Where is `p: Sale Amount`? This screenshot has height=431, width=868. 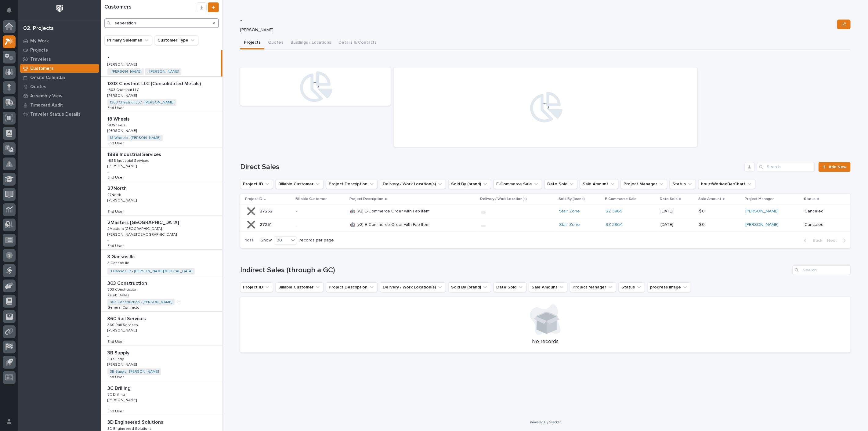 p: Sale Amount is located at coordinates (710, 199).